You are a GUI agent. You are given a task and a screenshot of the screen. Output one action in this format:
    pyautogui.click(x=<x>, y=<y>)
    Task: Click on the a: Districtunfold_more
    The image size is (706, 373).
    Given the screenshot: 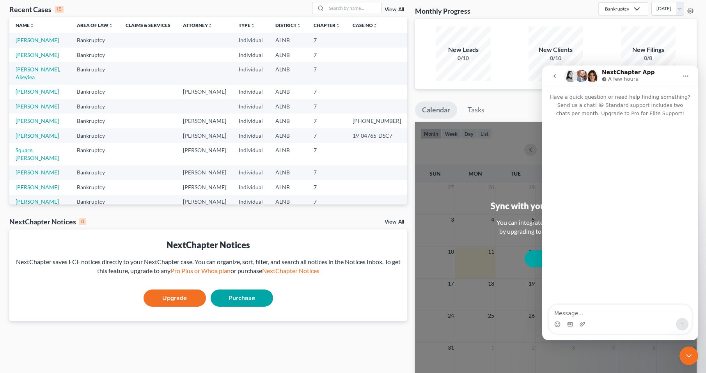 What is the action you would take?
    pyautogui.click(x=288, y=25)
    